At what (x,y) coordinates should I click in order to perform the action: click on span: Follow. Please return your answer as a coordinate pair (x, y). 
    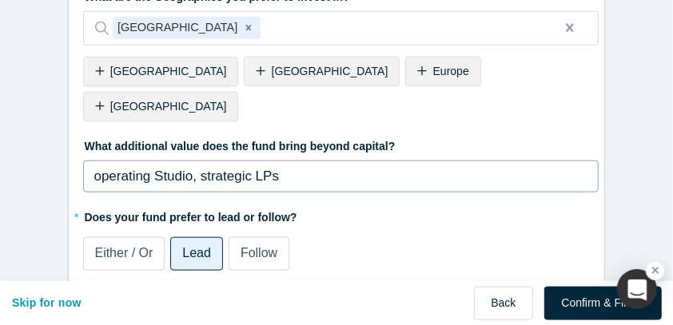
    Looking at the image, I should click on (259, 253).